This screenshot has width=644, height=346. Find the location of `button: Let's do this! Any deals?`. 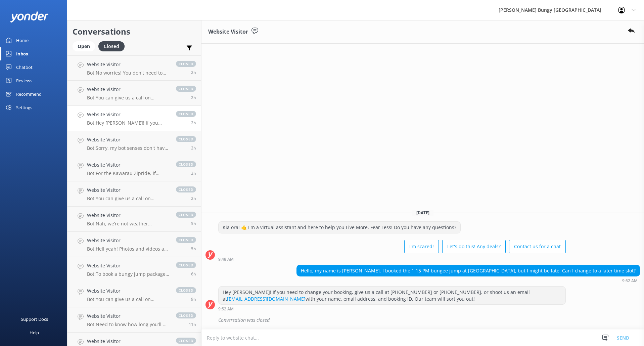

button: Let's do this! Any deals? is located at coordinates (474, 247).